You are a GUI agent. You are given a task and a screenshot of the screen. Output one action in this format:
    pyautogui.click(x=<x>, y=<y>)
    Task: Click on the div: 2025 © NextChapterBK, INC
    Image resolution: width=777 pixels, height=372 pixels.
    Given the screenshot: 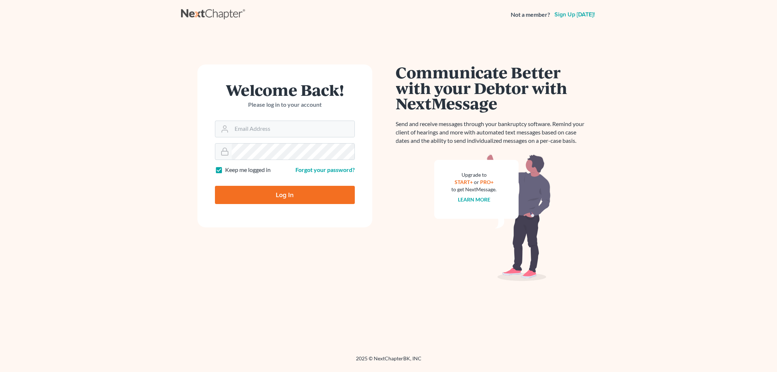 What is the action you would take?
    pyautogui.click(x=389, y=362)
    